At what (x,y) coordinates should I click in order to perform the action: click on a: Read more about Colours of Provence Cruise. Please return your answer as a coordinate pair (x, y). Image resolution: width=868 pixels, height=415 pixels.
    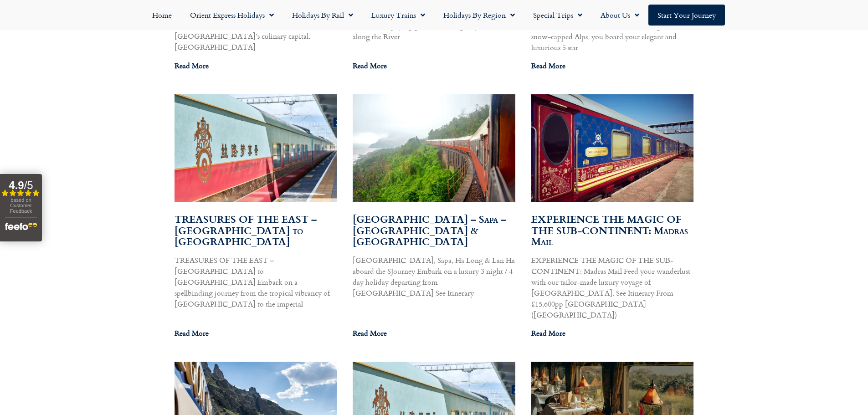
    Looking at the image, I should click on (192, 65).